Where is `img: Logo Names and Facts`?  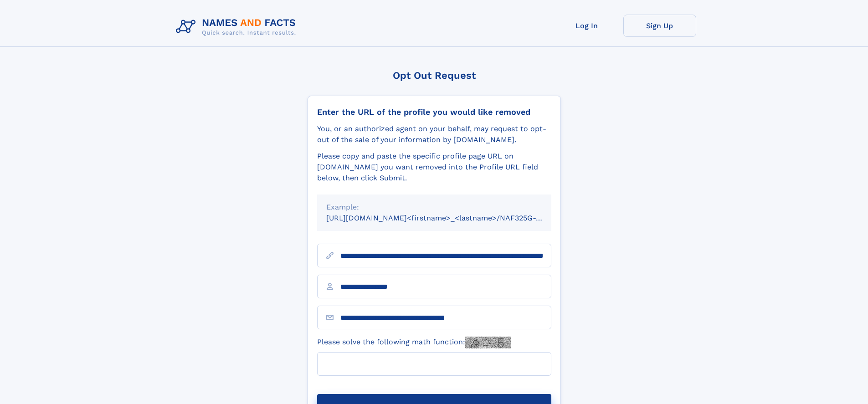 img: Logo Names and Facts is located at coordinates (238, 27).